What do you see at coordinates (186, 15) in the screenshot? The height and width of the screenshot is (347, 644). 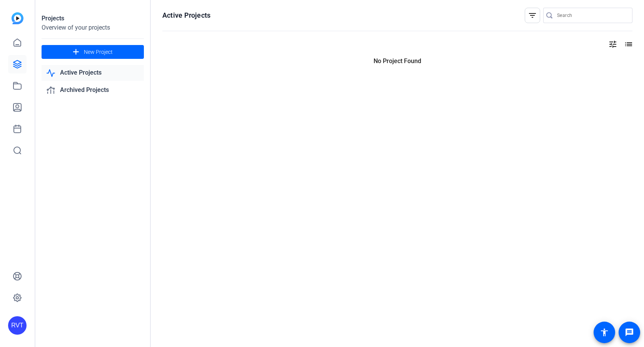 I see `h1: Active Projects` at bounding box center [186, 15].